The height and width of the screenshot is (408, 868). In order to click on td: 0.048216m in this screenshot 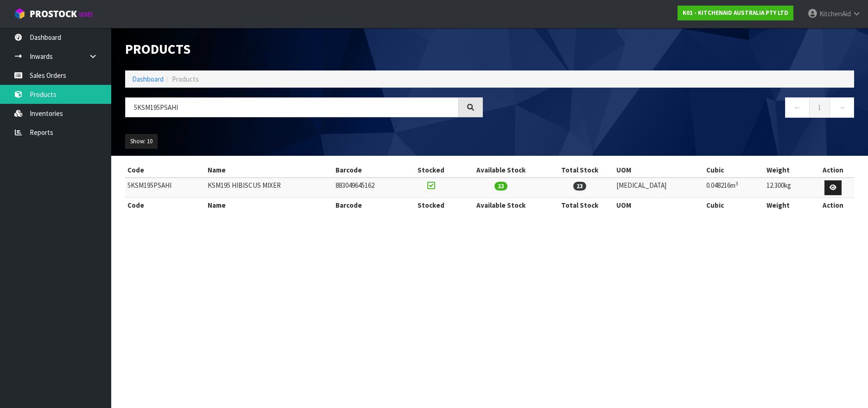, I will do `click(734, 187)`.